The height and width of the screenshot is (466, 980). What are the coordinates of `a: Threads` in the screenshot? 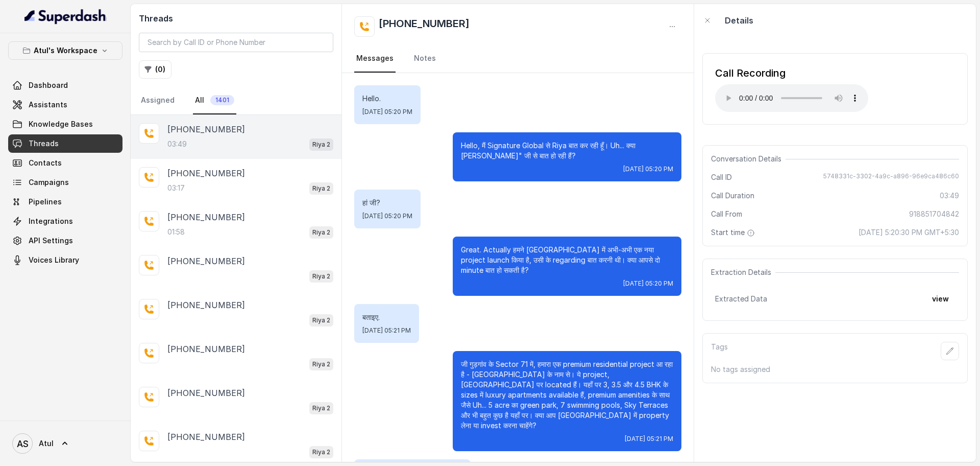 It's located at (66, 144).